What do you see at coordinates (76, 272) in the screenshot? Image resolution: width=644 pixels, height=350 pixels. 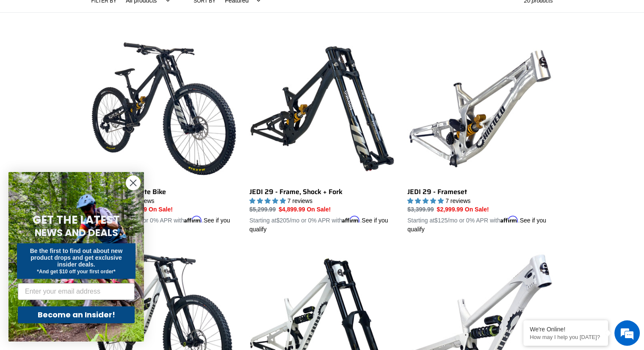 I see `span: *And get $10 off your first order*` at bounding box center [76, 272].